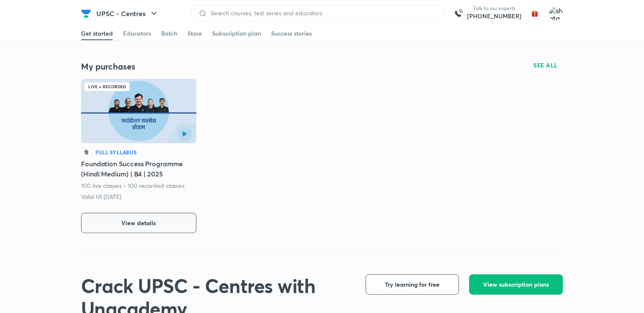 The height and width of the screenshot is (313, 644). What do you see at coordinates (107, 87) in the screenshot?
I see `div: Live + Recorded` at bounding box center [107, 87].